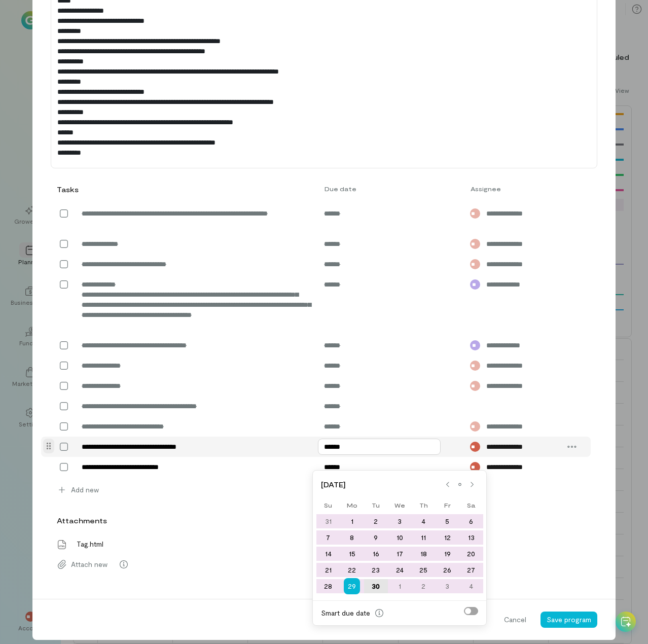 This screenshot has width=648, height=644. I want to click on div: 12, so click(448, 538).